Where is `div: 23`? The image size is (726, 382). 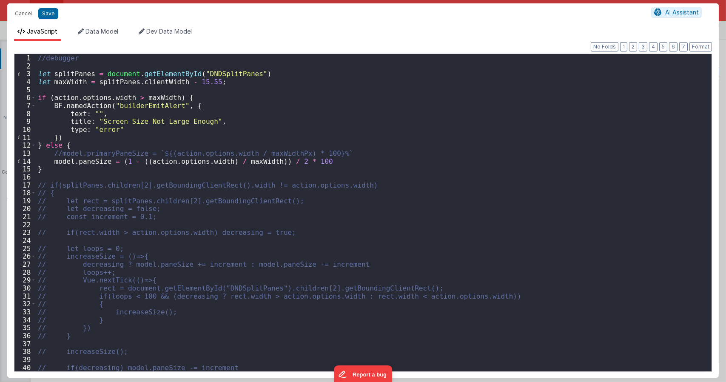
div: 23 is located at coordinates (25, 232).